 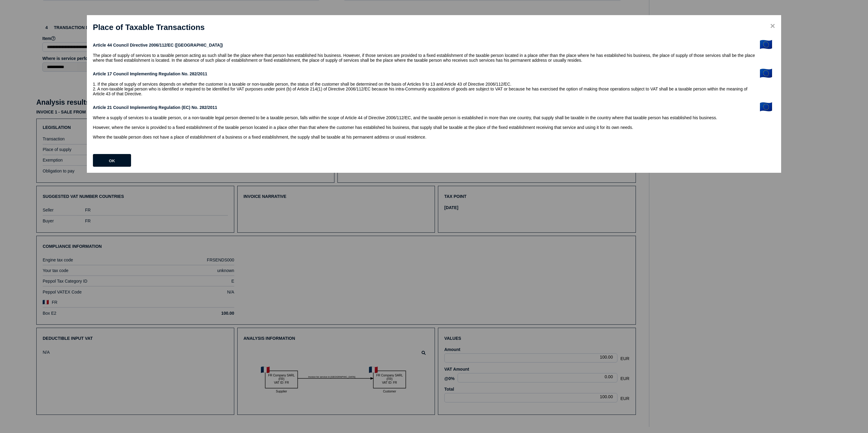 I want to click on label: The place of supply of services to a taxable person acting as such shall be the place where that ..., so click(x=425, y=58).